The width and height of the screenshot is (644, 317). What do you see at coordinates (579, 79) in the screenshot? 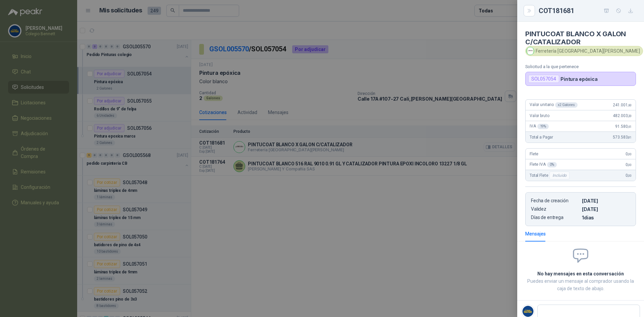
I see `p: Pintura epóxica` at bounding box center [579, 79].